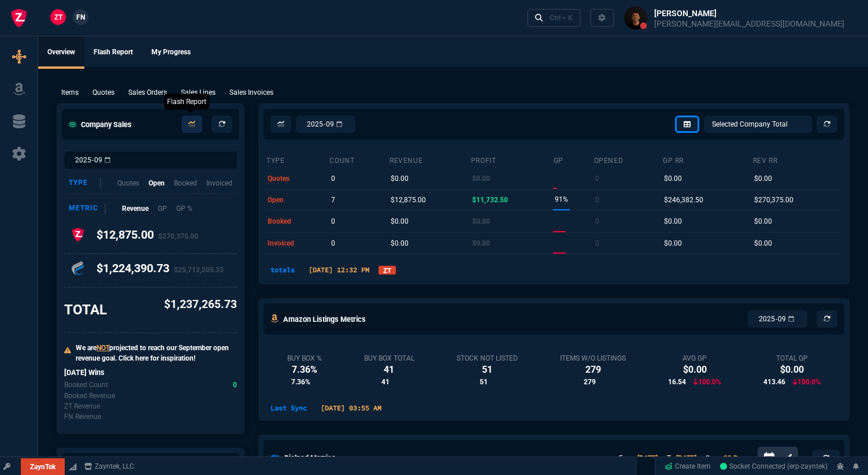  Describe the element at coordinates (198, 92) in the screenshot. I see `p: Sales Lines` at that location.